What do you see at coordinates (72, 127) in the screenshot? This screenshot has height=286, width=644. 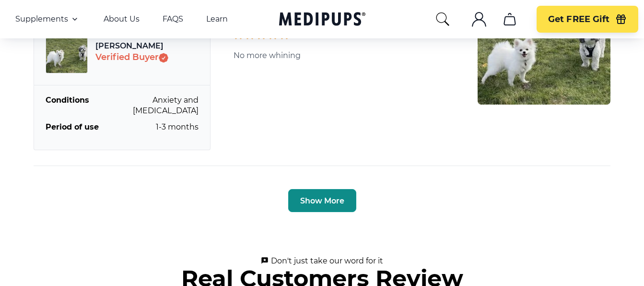 I see `b: Period of use` at bounding box center [72, 127].